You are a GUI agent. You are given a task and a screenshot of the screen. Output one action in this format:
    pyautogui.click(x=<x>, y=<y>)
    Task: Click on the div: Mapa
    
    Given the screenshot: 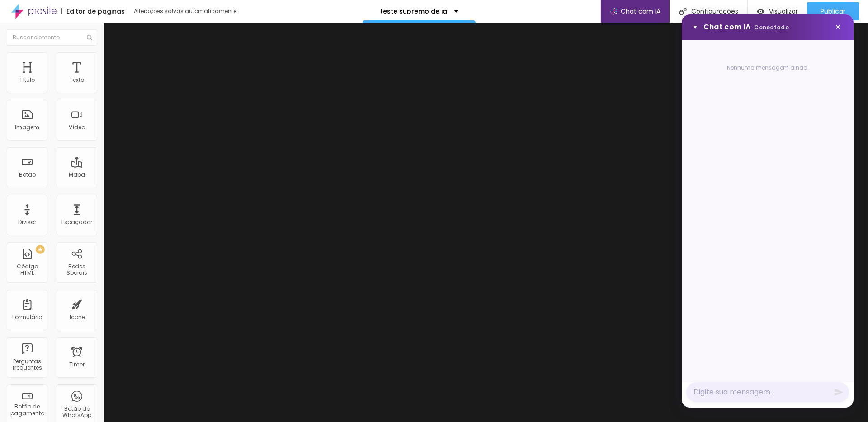 What is the action you would take?
    pyautogui.click(x=77, y=175)
    